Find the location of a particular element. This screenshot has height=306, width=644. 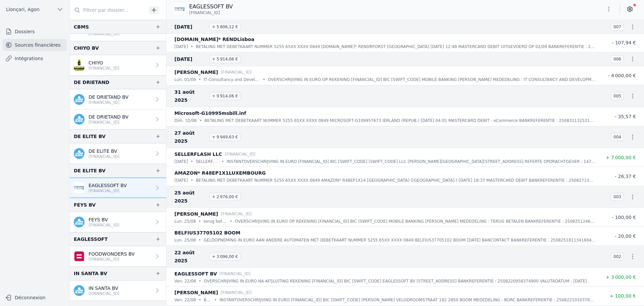

span: + 3 096,00 € is located at coordinates (225, 257).